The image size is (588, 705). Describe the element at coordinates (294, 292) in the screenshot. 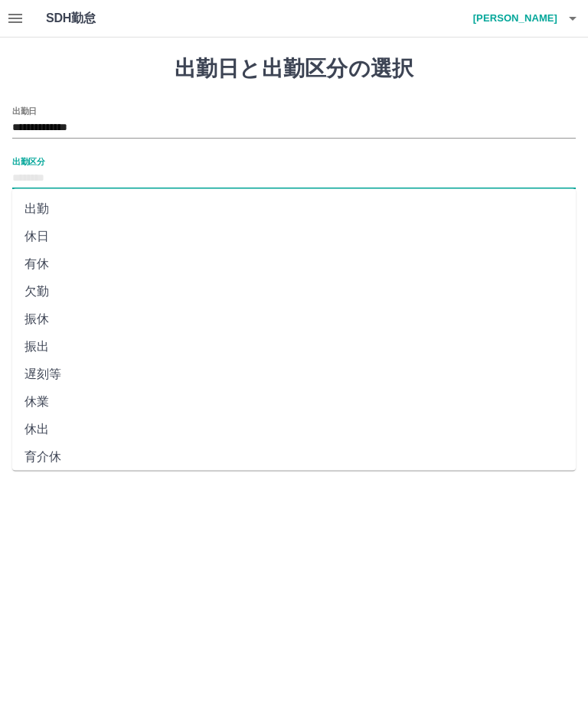

I see `li: 欠勤` at that location.